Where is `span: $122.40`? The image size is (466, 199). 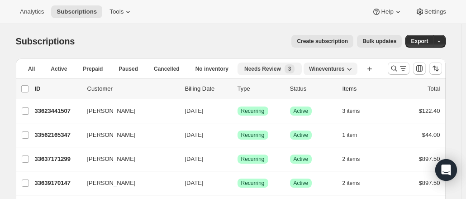 span: $122.40 is located at coordinates (430, 110).